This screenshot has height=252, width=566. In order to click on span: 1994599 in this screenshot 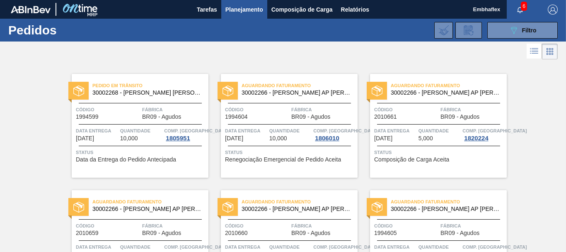, I will do `click(87, 116)`.